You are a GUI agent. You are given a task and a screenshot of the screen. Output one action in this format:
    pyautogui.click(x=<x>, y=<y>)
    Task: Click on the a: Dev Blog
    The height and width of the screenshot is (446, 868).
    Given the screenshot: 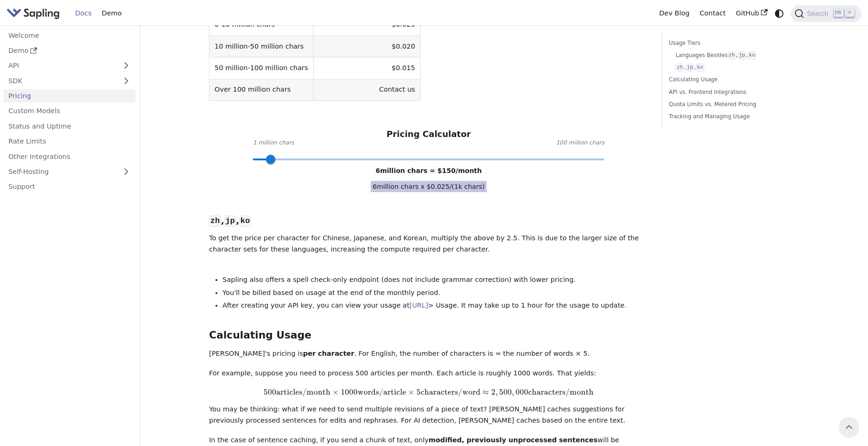 What is the action you would take?
    pyautogui.click(x=674, y=13)
    